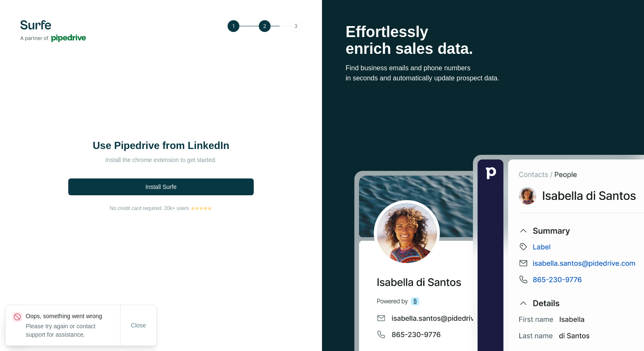  I want to click on p: Find business emails and phone numbers, so click(483, 68).